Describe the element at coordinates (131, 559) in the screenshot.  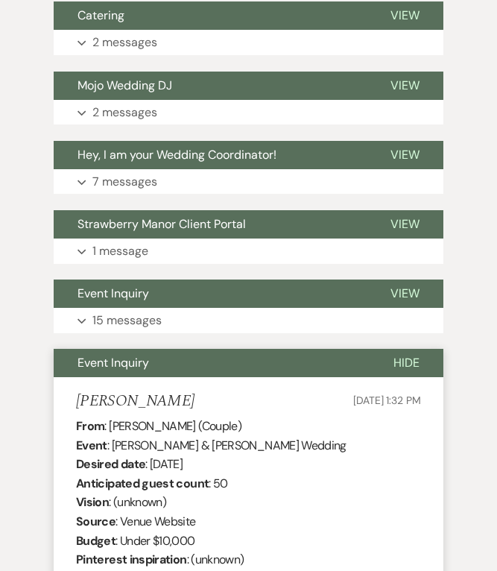
I see `b: Pinterest inspiration` at that location.